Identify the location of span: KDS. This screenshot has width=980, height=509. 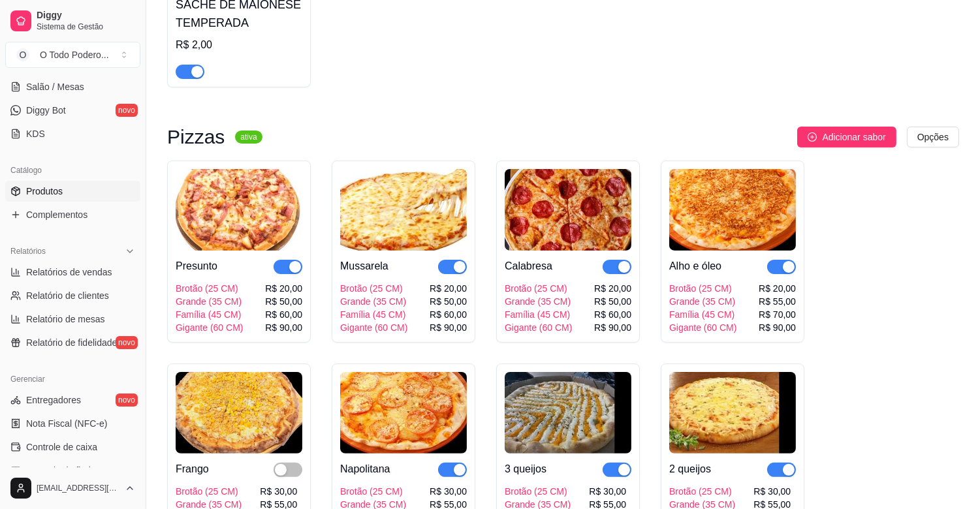
(35, 134).